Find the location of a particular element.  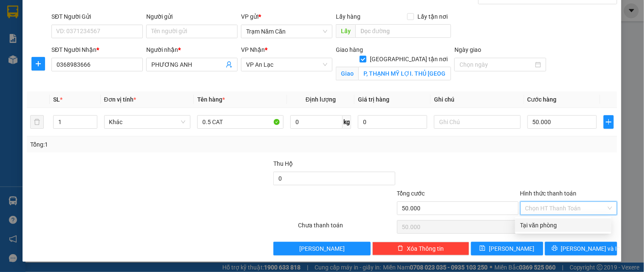

span: Giao is located at coordinates (347, 74).